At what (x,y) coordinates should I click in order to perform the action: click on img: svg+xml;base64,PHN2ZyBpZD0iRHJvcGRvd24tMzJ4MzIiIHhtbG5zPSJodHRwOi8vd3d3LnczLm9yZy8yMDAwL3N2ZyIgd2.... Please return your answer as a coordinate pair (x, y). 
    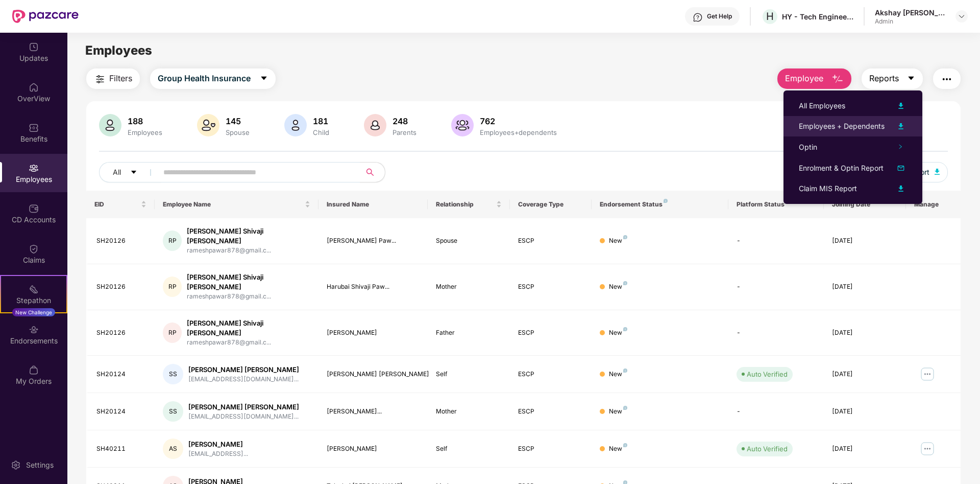
    Looking at the image, I should click on (962, 16).